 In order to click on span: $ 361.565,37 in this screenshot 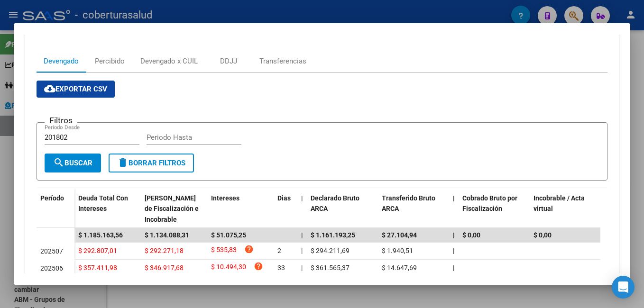, I will do `click(330, 268)`.